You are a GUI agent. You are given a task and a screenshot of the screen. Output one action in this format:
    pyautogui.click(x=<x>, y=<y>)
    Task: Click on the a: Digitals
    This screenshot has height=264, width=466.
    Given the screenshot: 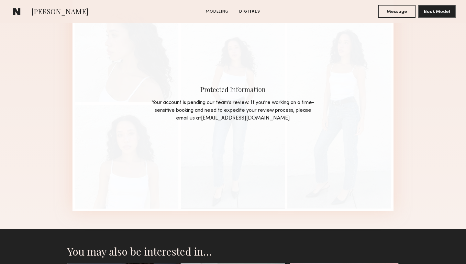 What is the action you would take?
    pyautogui.click(x=250, y=12)
    